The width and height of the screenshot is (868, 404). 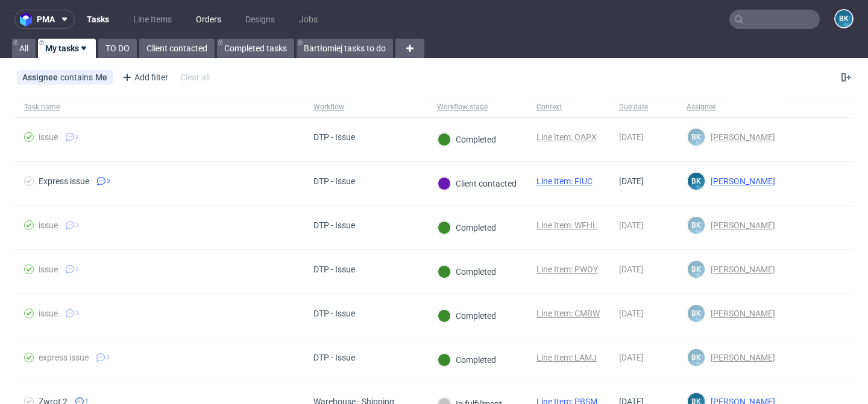 What do you see at coordinates (118, 49) in the screenshot?
I see `a: TO DO` at bounding box center [118, 49].